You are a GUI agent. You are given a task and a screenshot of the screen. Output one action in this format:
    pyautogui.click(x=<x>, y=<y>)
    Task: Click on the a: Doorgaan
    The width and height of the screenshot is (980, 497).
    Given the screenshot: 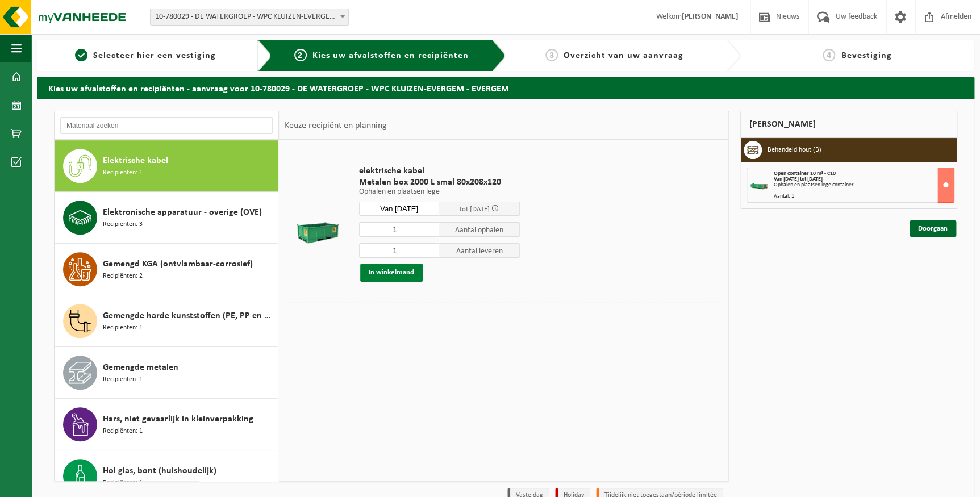 What is the action you would take?
    pyautogui.click(x=933, y=228)
    